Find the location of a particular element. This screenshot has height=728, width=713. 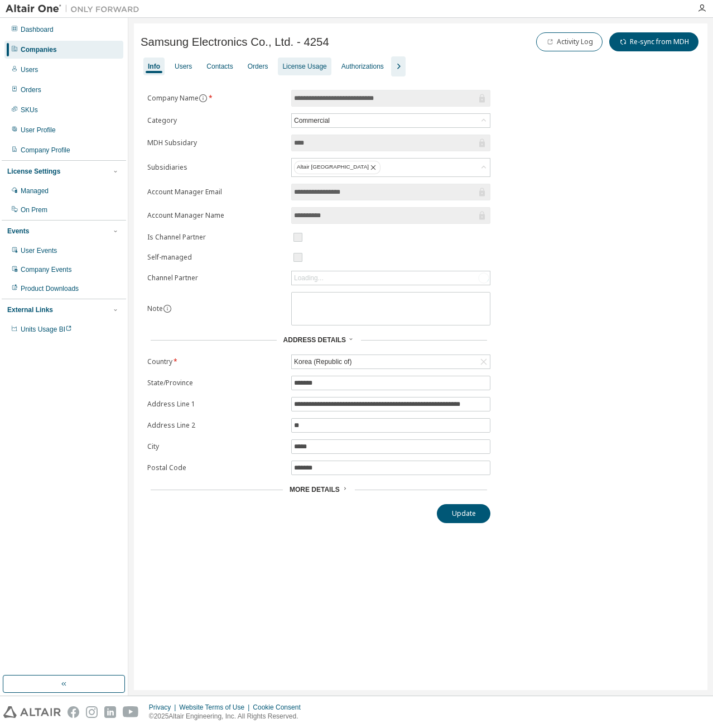

label: Channel Partner is located at coordinates (216, 278).